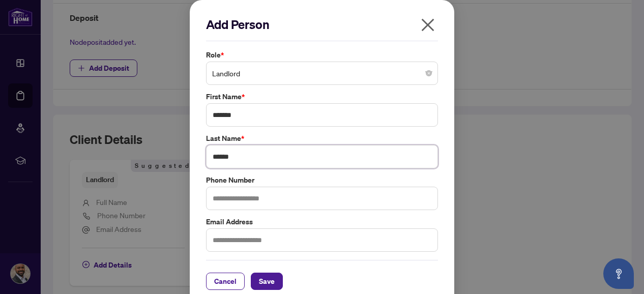  Describe the element at coordinates (322, 55) in the screenshot. I see `label: Role` at that location.